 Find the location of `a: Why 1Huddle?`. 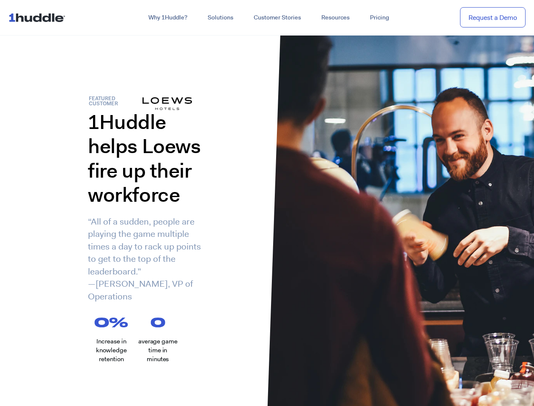

a: Why 1Huddle? is located at coordinates (168, 18).